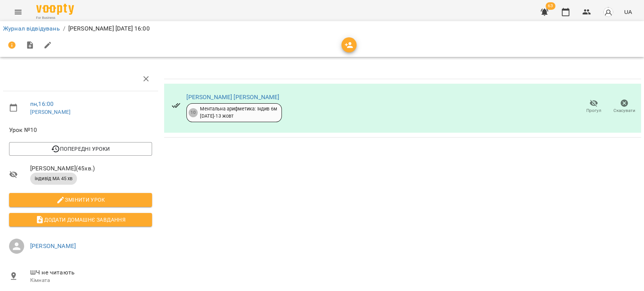  What do you see at coordinates (18, 12) in the screenshot?
I see `button: Menu` at bounding box center [18, 12].